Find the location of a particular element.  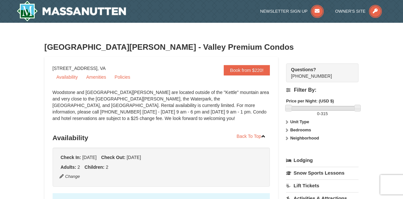

img: Massanutten Resort Logo is located at coordinates (71, 11).